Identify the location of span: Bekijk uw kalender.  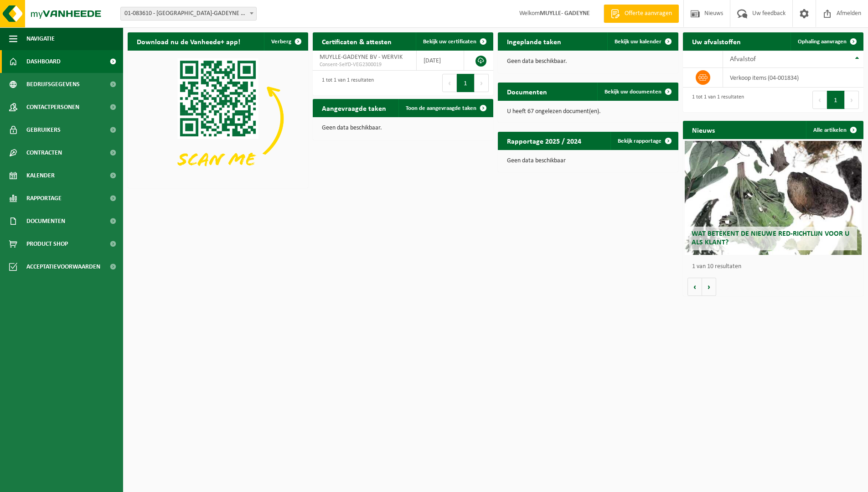
(638, 42).